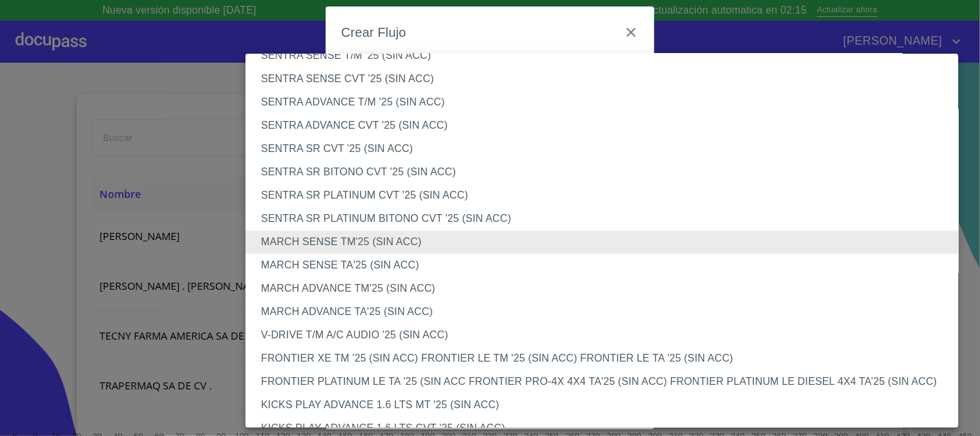 This screenshot has width=980, height=436. What do you see at coordinates (608, 172) in the screenshot?
I see `li: SENTRA SR BITONO CVT '25 (SIN ACC)` at bounding box center [608, 172].